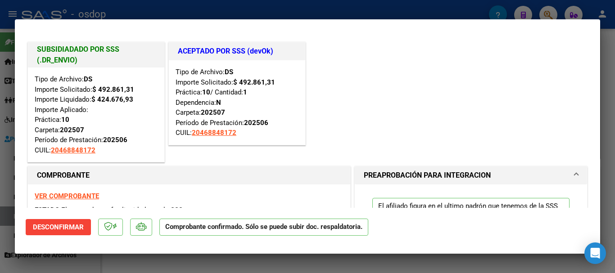 The image size is (615, 273). Describe the element at coordinates (96, 115) in the screenshot. I see `div: Tipo de Archivo: Importe Solicitado: Importe Liquidado: Importe Aplicado: Práctica: Carpeta: Perí...` at that location.